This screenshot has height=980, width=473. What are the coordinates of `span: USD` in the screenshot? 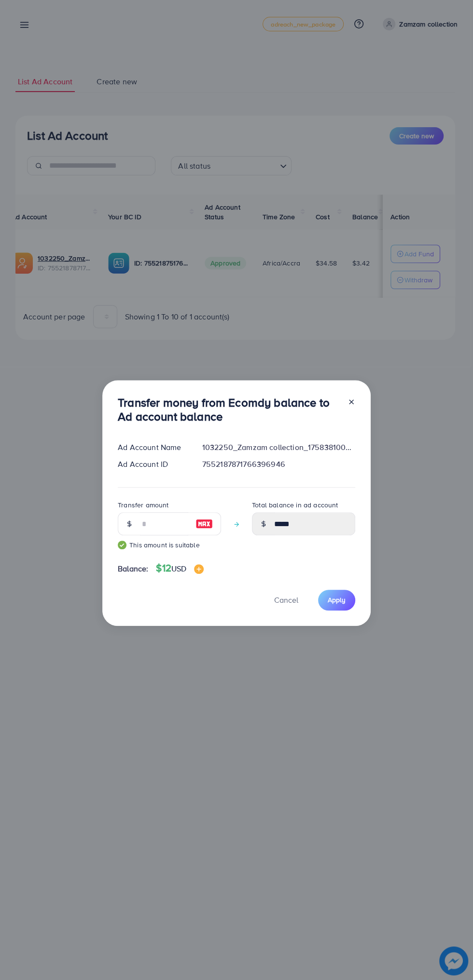 It's located at (179, 568).